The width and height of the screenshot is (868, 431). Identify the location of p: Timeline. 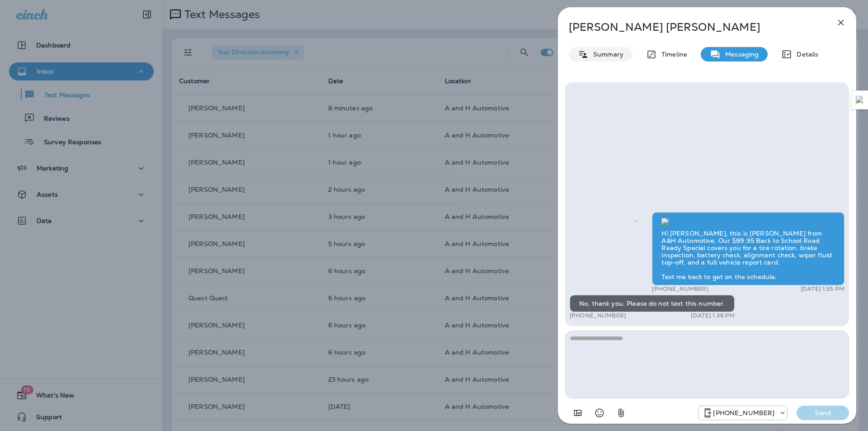
(672, 54).